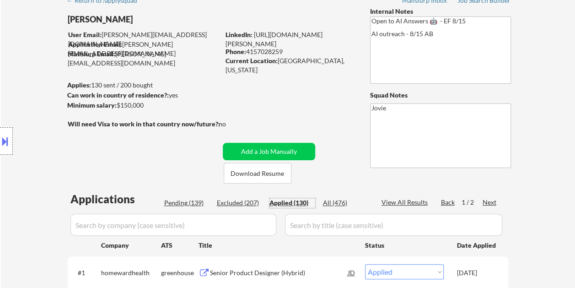 This screenshot has height=288, width=575. What do you see at coordinates (91, 54) in the screenshot?
I see `strong: Mailslurp Email:` at bounding box center [91, 54].